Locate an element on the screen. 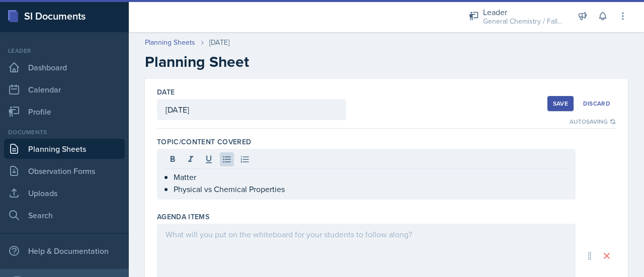  a: Observation Forms is located at coordinates (64, 172).